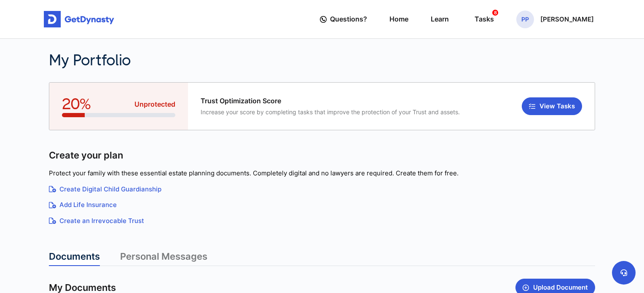 This screenshot has width=644, height=293. What do you see at coordinates (155, 104) in the screenshot?
I see `span: Unprotected` at bounding box center [155, 104].